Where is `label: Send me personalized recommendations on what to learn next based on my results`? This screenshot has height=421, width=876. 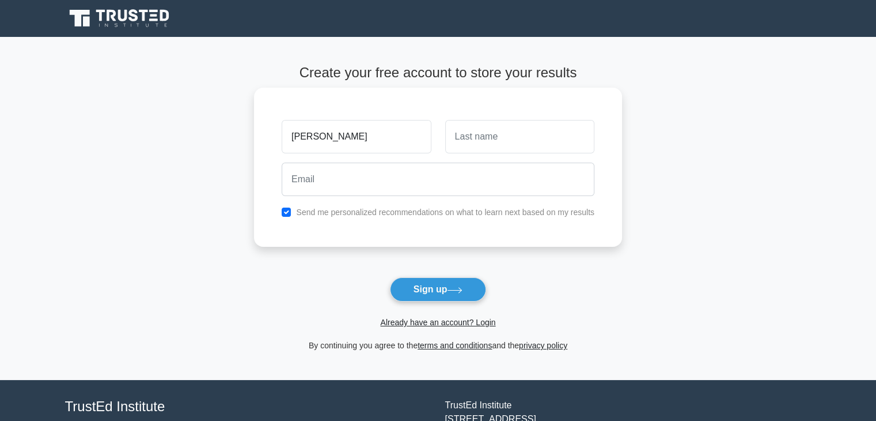
label: Send me personalized recommendations on what to learn next based on my results is located at coordinates (445, 212).